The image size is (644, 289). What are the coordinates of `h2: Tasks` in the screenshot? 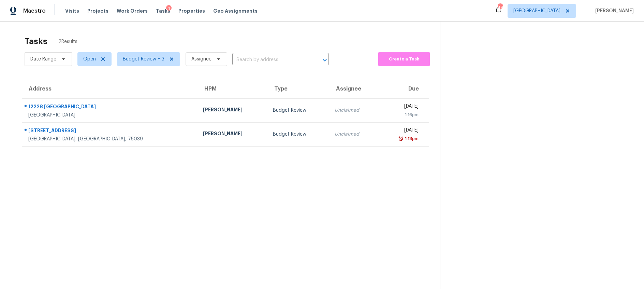 It's located at (36, 41).